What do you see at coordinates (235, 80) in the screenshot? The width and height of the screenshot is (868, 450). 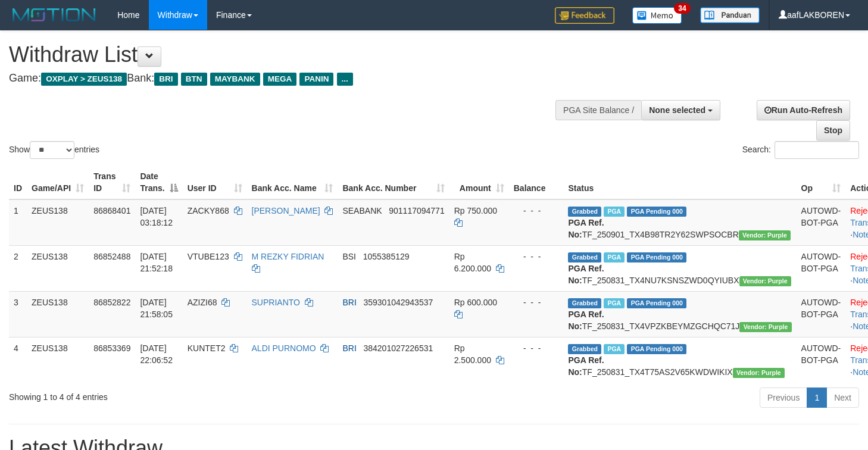 I see `span: MAYBANK` at bounding box center [235, 80].